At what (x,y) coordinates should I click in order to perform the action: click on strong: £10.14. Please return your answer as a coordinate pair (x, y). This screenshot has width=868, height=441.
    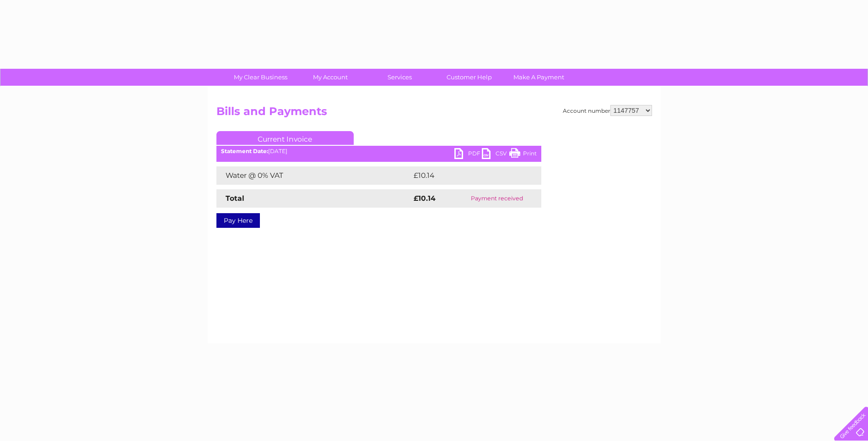
    Looking at the image, I should click on (425, 198).